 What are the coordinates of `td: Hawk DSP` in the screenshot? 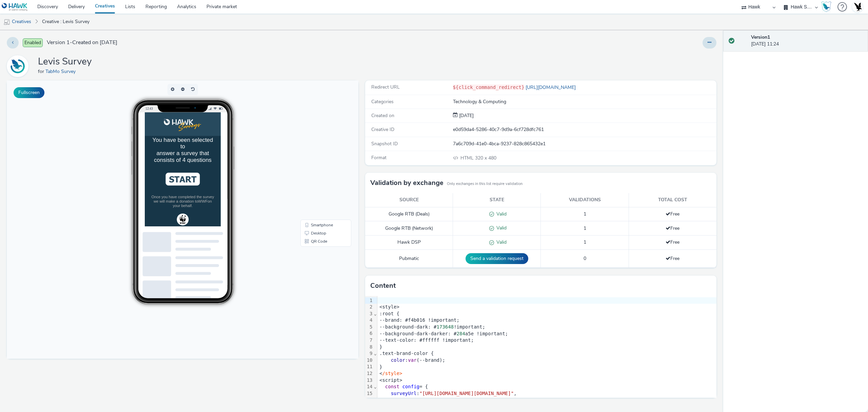 It's located at (409, 242).